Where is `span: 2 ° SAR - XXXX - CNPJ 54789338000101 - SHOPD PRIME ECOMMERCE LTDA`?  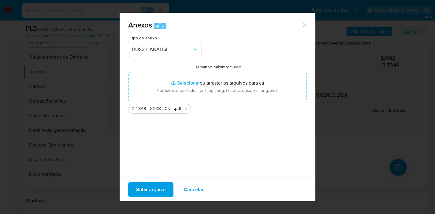 span: 2 ° SAR - XXXX - CNPJ 54789338000101 - SHOPD PRIME ECOMMERCE LTDA is located at coordinates (153, 109).